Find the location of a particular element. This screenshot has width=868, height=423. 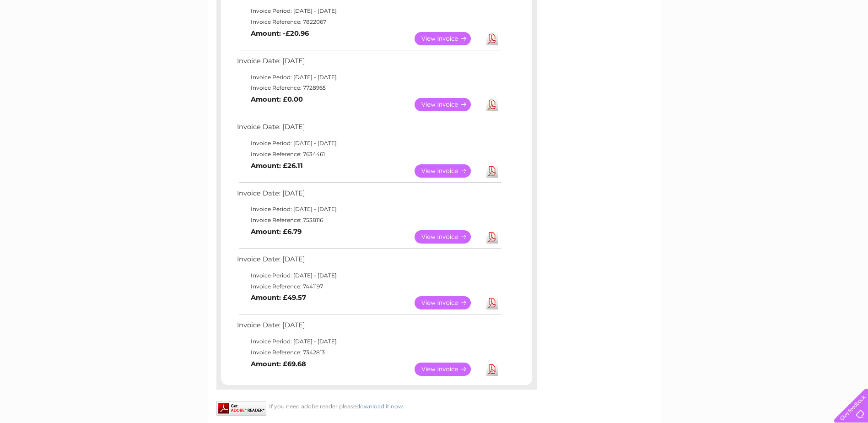

b: Amount: £26.11 is located at coordinates (277, 166).